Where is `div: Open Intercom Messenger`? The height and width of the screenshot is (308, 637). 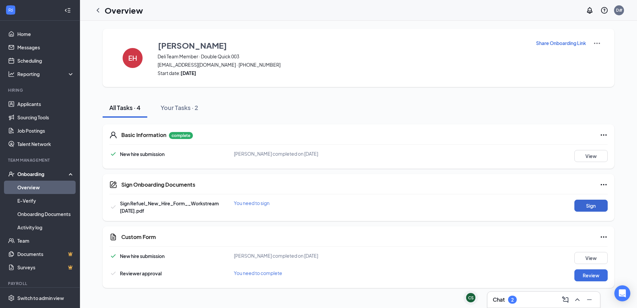
div: Open Intercom Messenger is located at coordinates (622, 293).